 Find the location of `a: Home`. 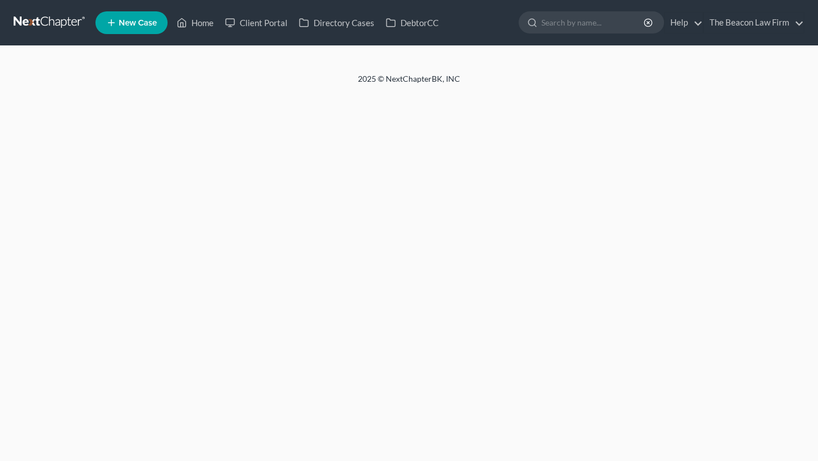

a: Home is located at coordinates (195, 23).